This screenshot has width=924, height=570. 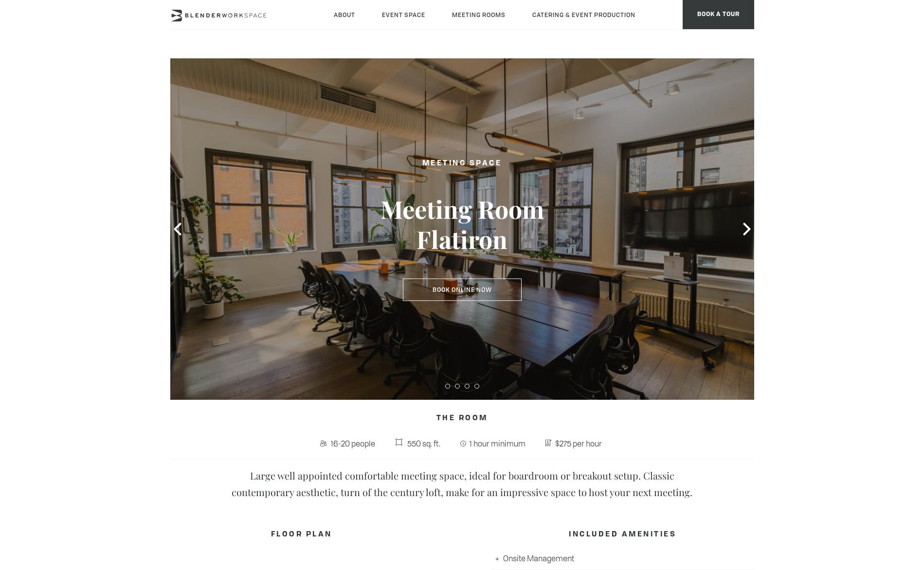 What do you see at coordinates (302, 535) in the screenshot?
I see `h4: FLOOR PLAN` at bounding box center [302, 535].